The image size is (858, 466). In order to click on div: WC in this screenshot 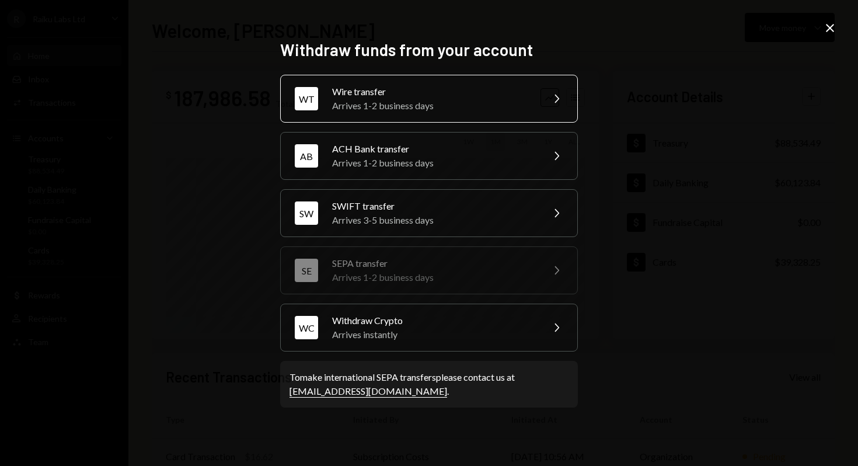, I will do `click(306, 327)`.